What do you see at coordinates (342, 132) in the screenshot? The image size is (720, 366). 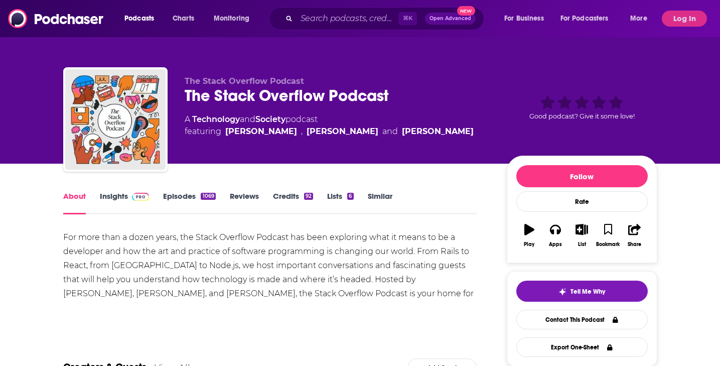 I see `a: Ryan Donovan` at bounding box center [342, 132].